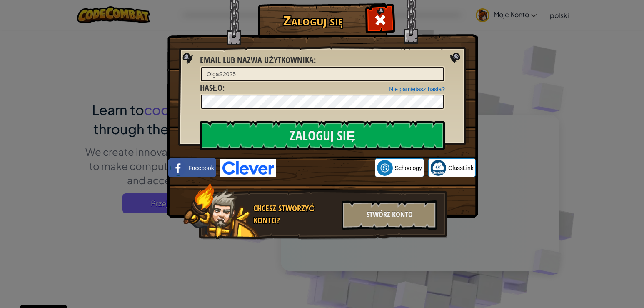 The width and height of the screenshot is (644, 308). What do you see at coordinates (438, 168) in the screenshot?
I see `img: classlink-logo-small.png` at bounding box center [438, 168].